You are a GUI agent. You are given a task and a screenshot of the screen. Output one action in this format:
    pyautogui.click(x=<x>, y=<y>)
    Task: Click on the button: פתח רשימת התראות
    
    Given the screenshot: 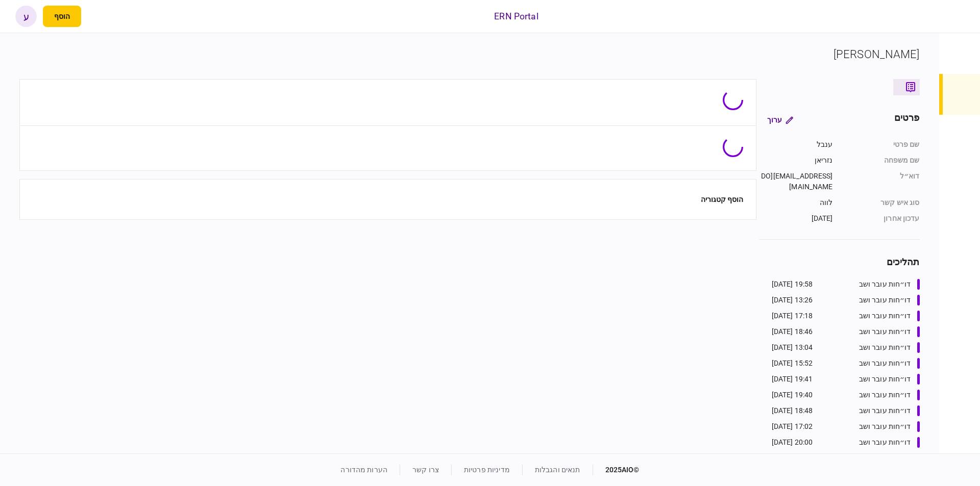 What is the action you would take?
    pyautogui.click(x=98, y=17)
    